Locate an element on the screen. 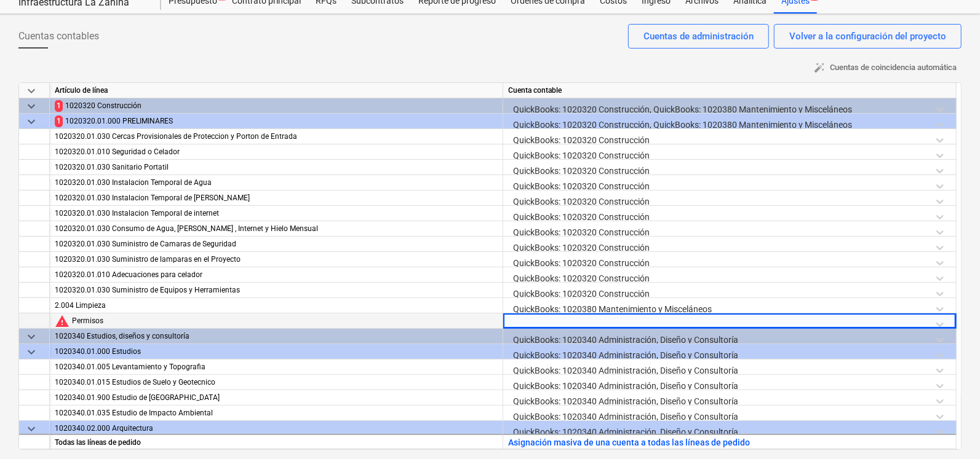  div: 1020340 Estudios, diseños y consultoría is located at coordinates (277, 337).